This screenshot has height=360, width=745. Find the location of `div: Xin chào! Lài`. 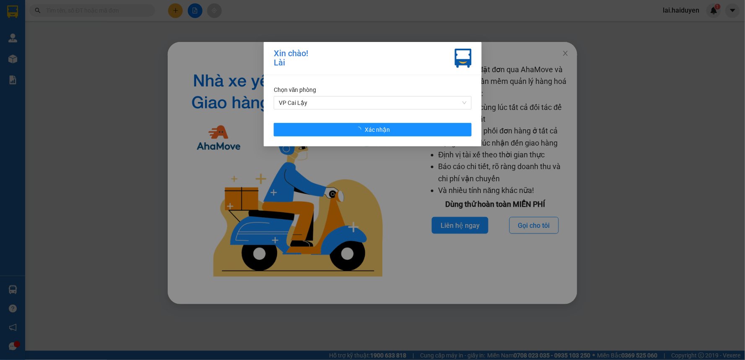

div: Xin chào! Lài is located at coordinates (291, 58).